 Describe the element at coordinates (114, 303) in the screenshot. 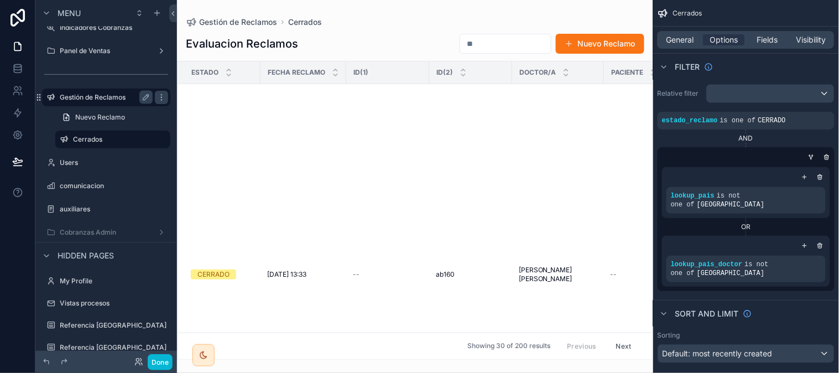

I see `label: Vistas procesos` at that location.